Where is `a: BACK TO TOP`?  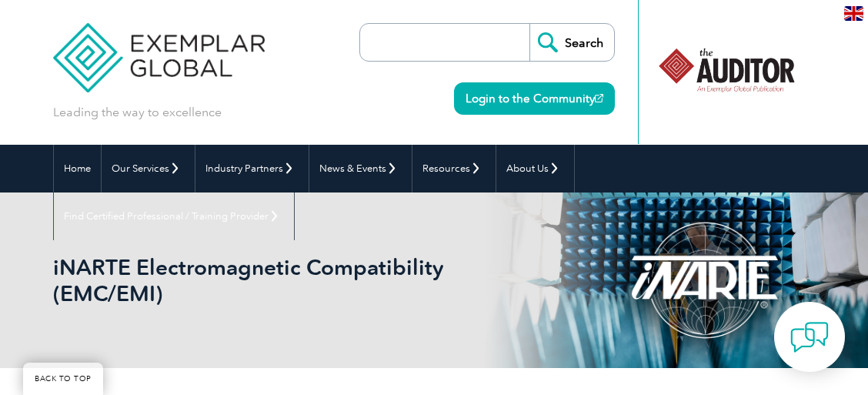
a: BACK TO TOP is located at coordinates (63, 379).